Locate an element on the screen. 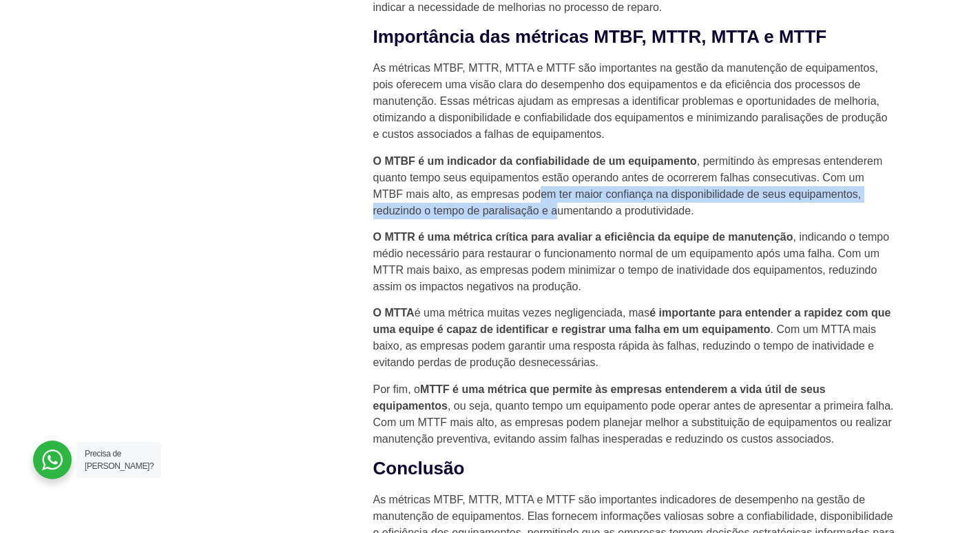 This screenshot has width=980, height=533. strong: O MTBF é um indicador da confiabilidade de um equipamento is located at coordinates (535, 160).